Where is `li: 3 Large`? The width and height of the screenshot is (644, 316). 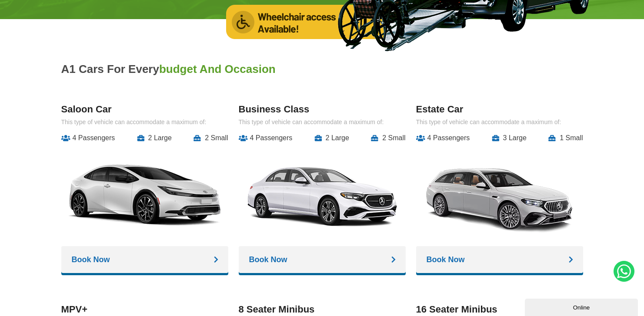 li: 3 Large is located at coordinates (509, 138).